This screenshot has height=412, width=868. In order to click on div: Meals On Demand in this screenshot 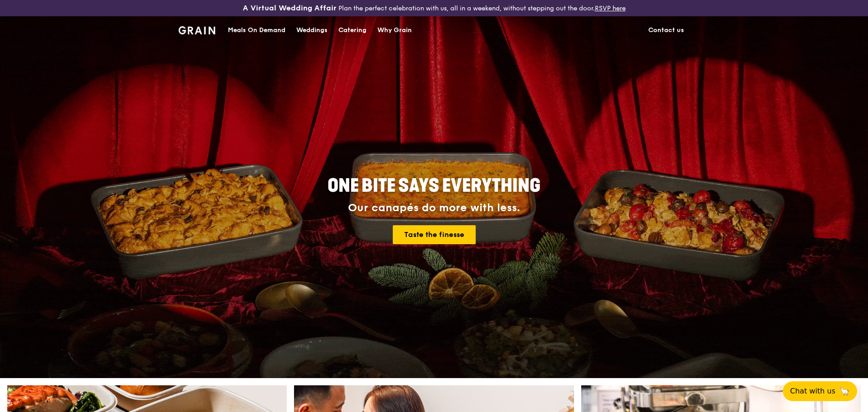, I will do `click(256, 31)`.